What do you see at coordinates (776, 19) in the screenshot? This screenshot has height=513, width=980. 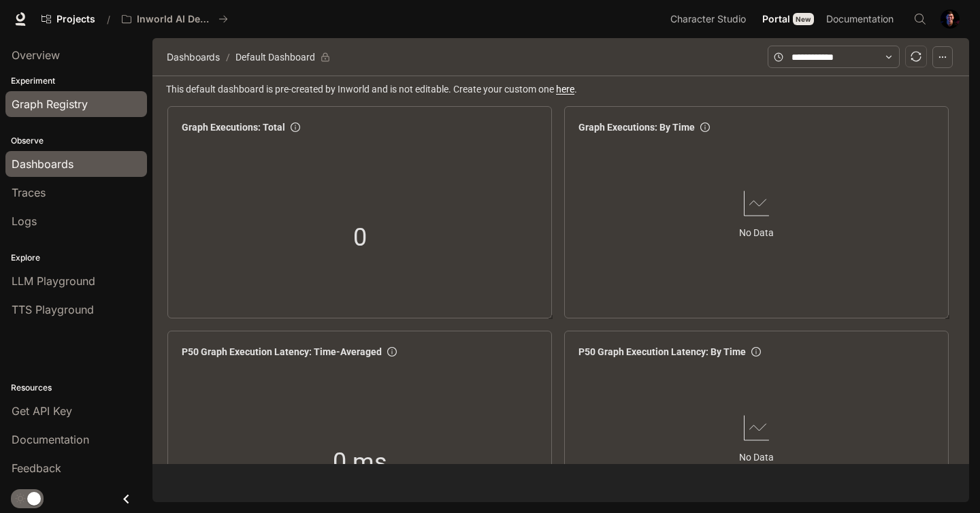 I see `span: Portal` at bounding box center [776, 19].